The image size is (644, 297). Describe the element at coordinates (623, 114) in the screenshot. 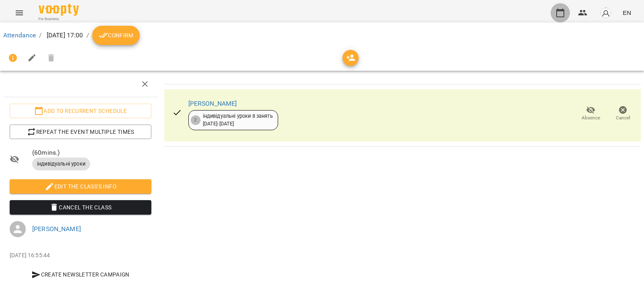

I see `button: Cancel` at that location.